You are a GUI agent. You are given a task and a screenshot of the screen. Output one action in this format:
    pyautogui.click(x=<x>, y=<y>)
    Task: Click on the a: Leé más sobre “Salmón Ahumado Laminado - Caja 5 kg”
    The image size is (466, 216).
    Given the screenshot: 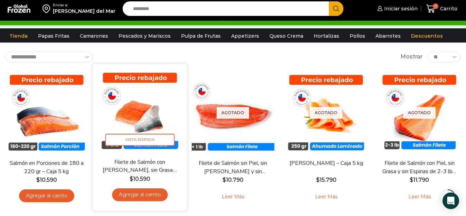 What is the action you would take?
    pyautogui.click(x=326, y=197)
    